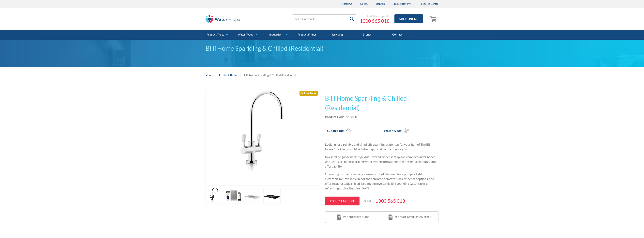  Describe the element at coordinates (354, 217) in the screenshot. I see `a: print iconProduct user guide` at that location.